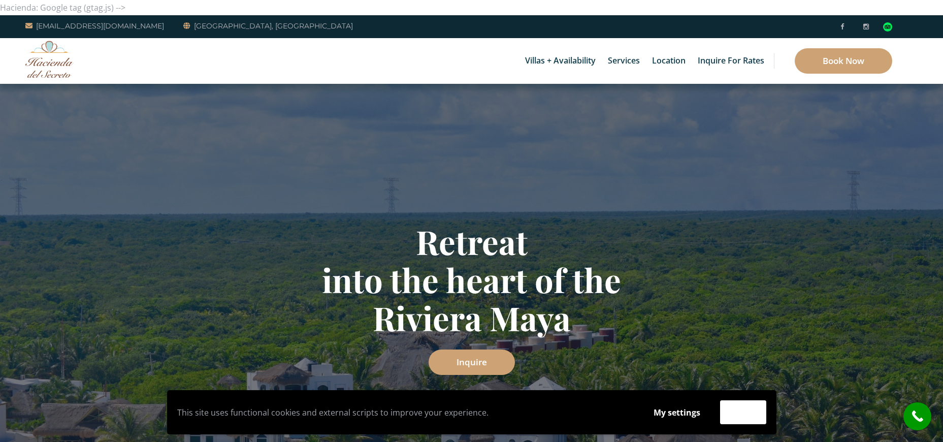 The width and height of the screenshot is (943, 442). Describe the element at coordinates (472, 279) in the screenshot. I see `h1: Retreat into the heart of the Riviera Maya` at that location.